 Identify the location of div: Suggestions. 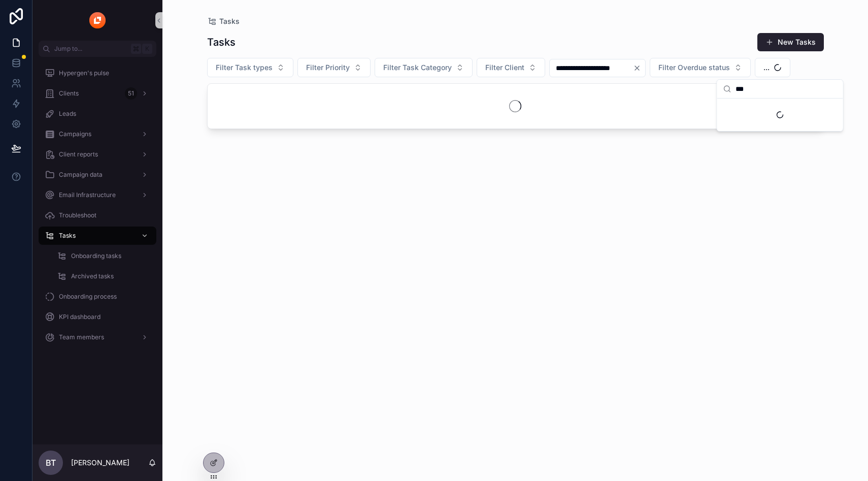
(780, 114).